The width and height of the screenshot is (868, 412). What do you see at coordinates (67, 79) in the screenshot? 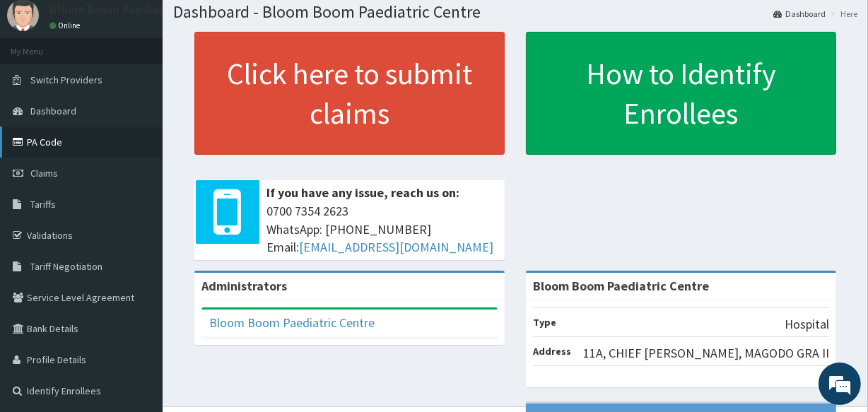
I see `span: Switch Providers` at bounding box center [67, 79].